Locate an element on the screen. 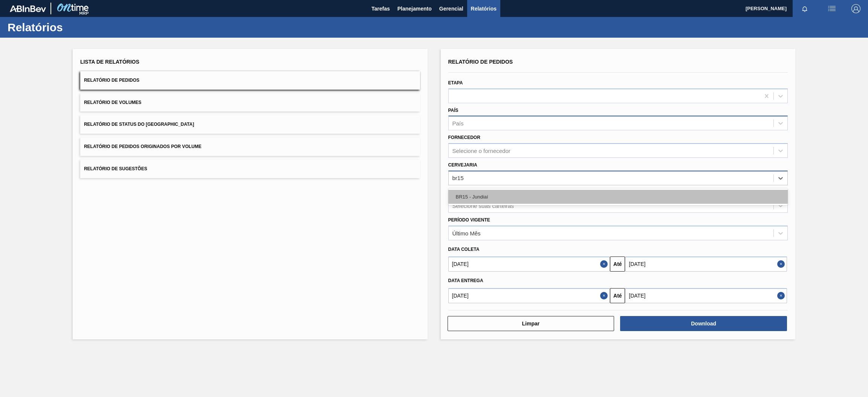 Image resolution: width=868 pixels, height=397 pixels. label: Cervejaria is located at coordinates (463, 165).